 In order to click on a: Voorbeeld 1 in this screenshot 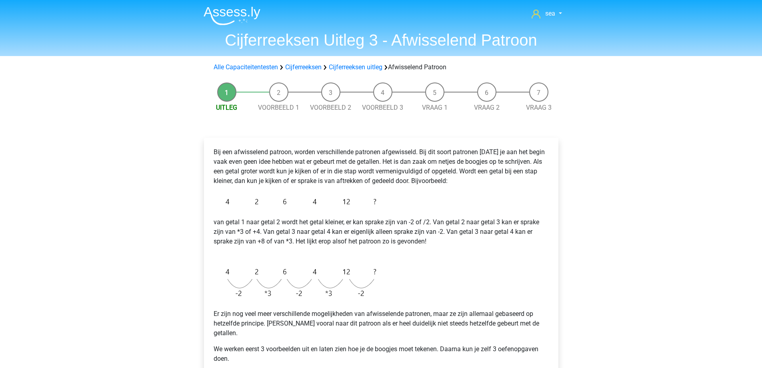, I will do `click(279, 107)`.